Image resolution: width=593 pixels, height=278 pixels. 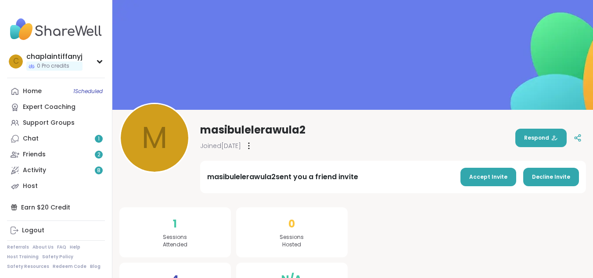 I want to click on a: About Us, so click(x=43, y=247).